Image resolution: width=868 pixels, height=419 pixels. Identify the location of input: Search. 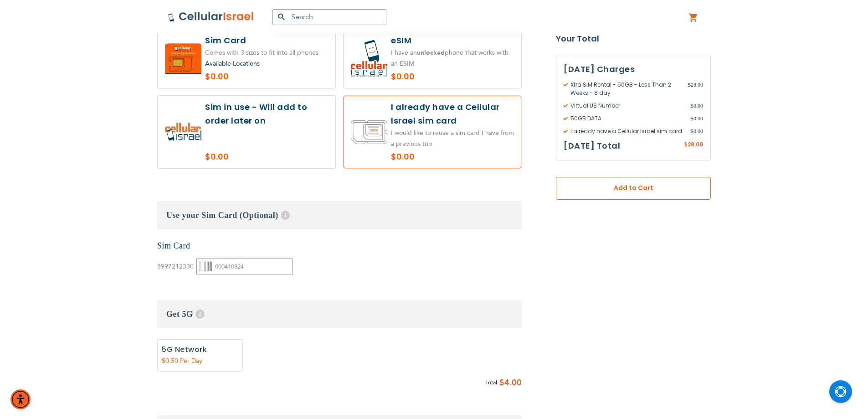
(329, 17).